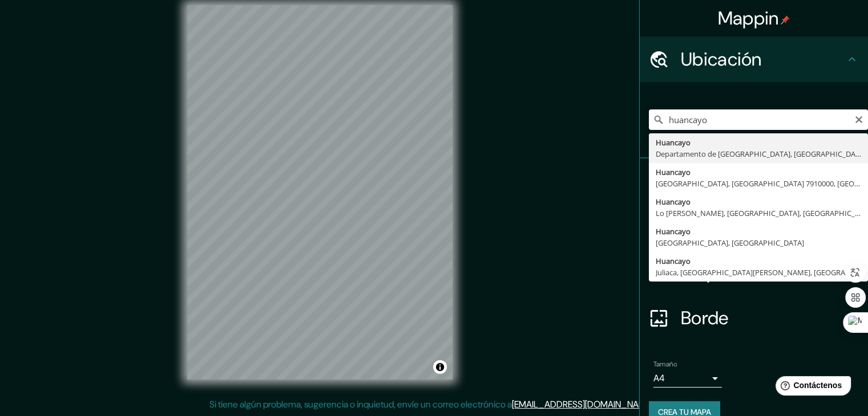 Image resolution: width=868 pixels, height=416 pixels. What do you see at coordinates (319, 192) in the screenshot?
I see `canvas: Mapa` at bounding box center [319, 192].